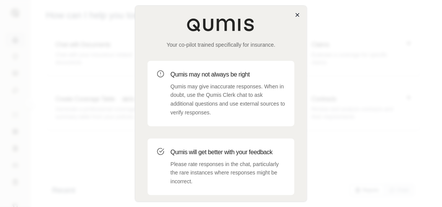  Describe the element at coordinates (221, 25) in the screenshot. I see `img: Qumis Logo` at that location.